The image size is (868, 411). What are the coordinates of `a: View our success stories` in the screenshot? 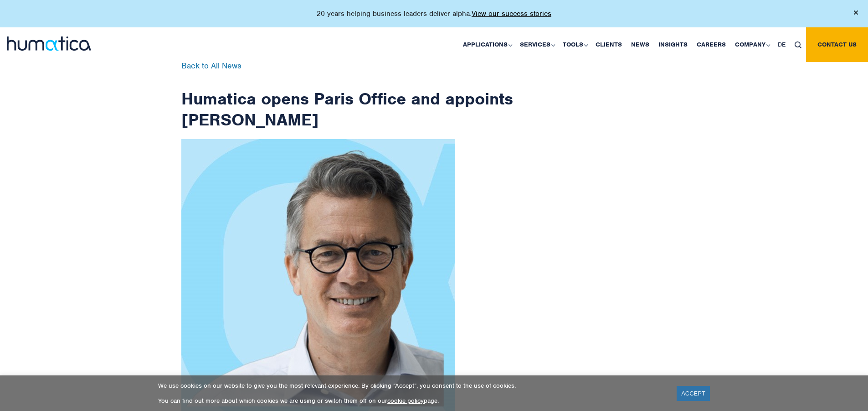 It's located at (511, 14).